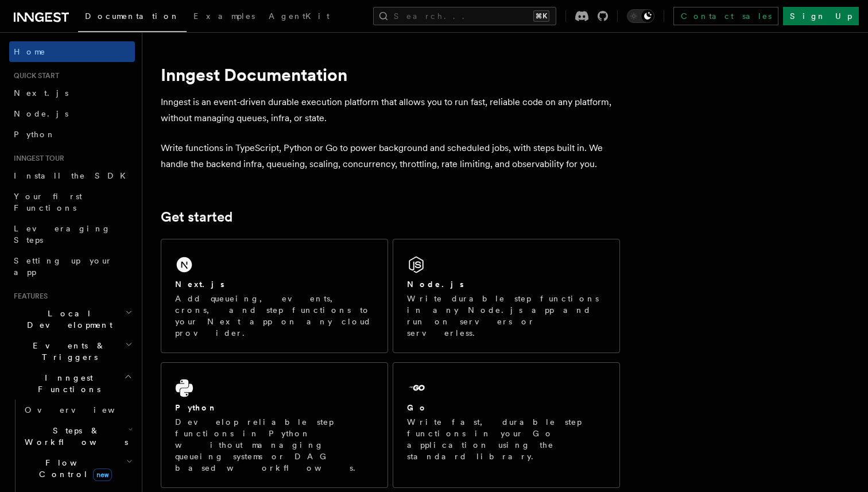 The height and width of the screenshot is (492, 868). Describe the element at coordinates (73, 176) in the screenshot. I see `span: Install the SDK` at that location.